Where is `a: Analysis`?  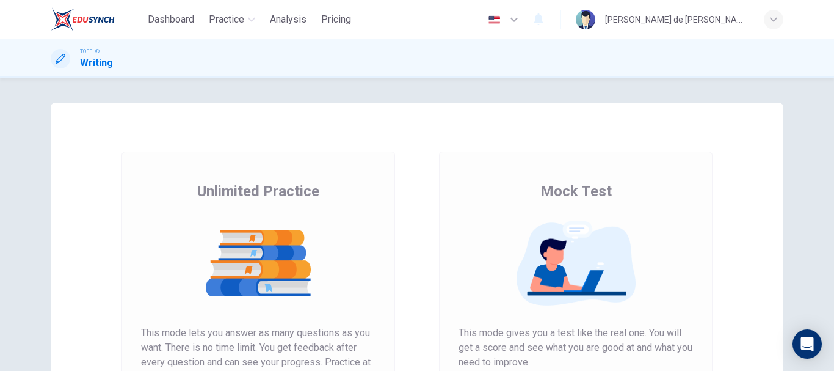
a: Analysis is located at coordinates (288, 20).